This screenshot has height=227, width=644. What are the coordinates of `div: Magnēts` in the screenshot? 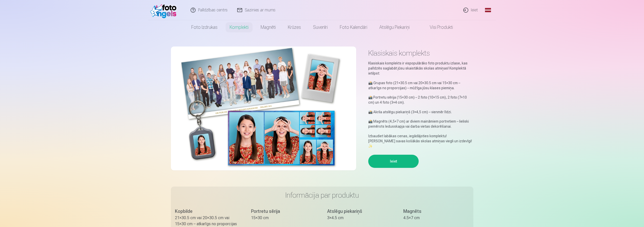 It's located at (437, 211).